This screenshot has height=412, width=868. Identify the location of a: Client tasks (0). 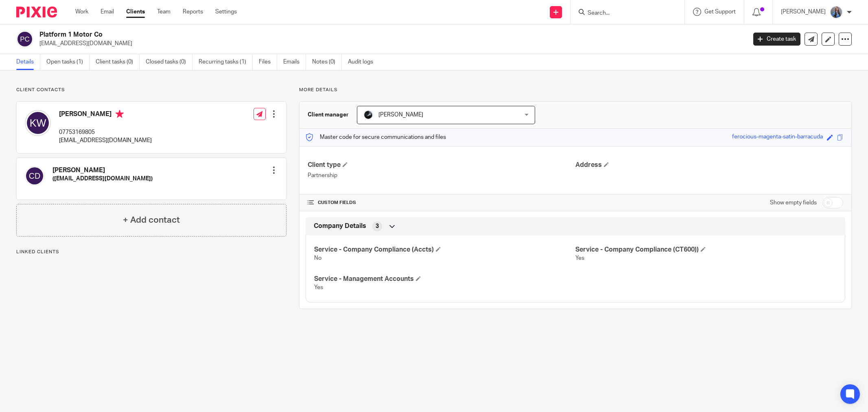
(118, 62).